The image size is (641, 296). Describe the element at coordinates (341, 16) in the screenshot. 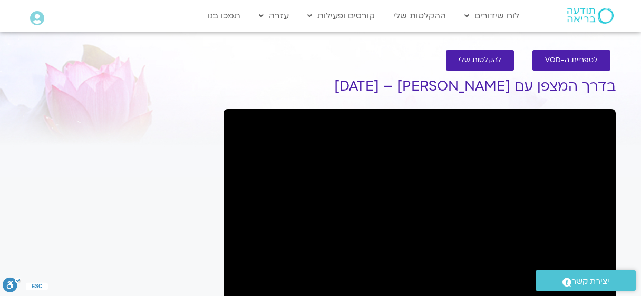

I see `a: קורסים ופעילות` at that location.